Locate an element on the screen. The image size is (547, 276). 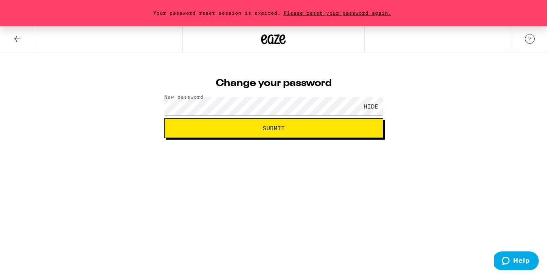
label: New password is located at coordinates (184, 96).